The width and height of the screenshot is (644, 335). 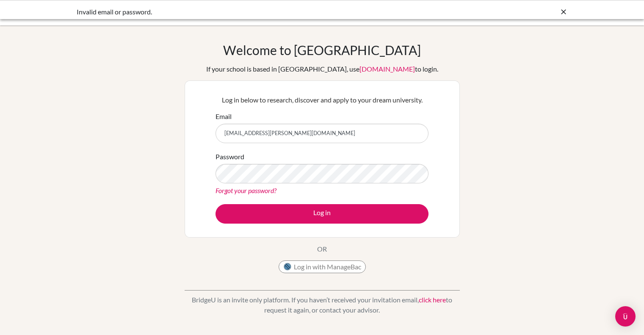 What do you see at coordinates (322, 305) in the screenshot?
I see `p: BridgeU is an invite only platform. If you haven’t received your invitation email, to request it ...` at bounding box center [322, 305].